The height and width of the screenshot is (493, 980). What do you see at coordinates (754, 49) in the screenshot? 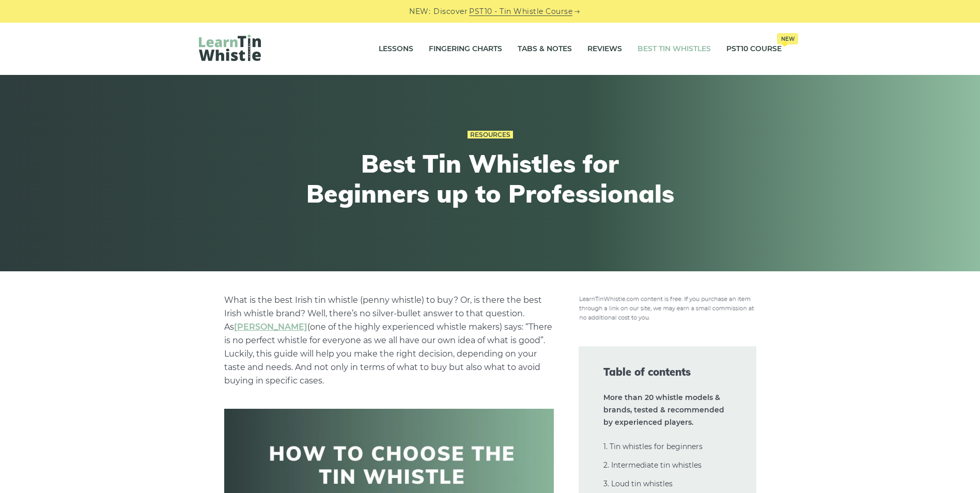
I see `a: PST10 CourseNew` at bounding box center [754, 49].